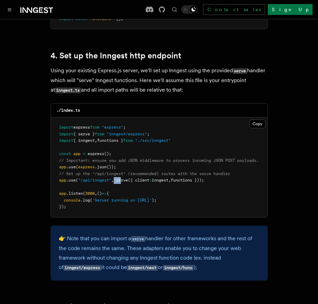  I want to click on span: // Important: ensure you add JSON middleware to process incoming JSON POST payloads., so click(159, 160).